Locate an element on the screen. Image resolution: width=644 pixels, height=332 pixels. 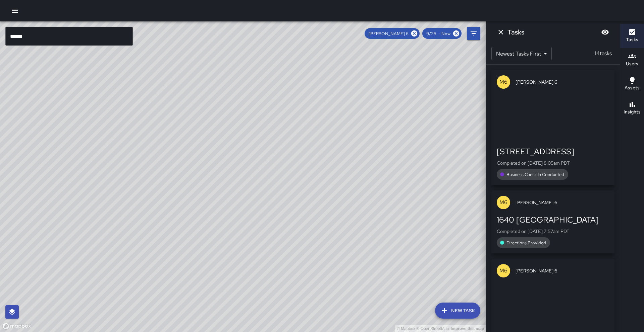
div: Newest Tasks First is located at coordinates (522, 53).